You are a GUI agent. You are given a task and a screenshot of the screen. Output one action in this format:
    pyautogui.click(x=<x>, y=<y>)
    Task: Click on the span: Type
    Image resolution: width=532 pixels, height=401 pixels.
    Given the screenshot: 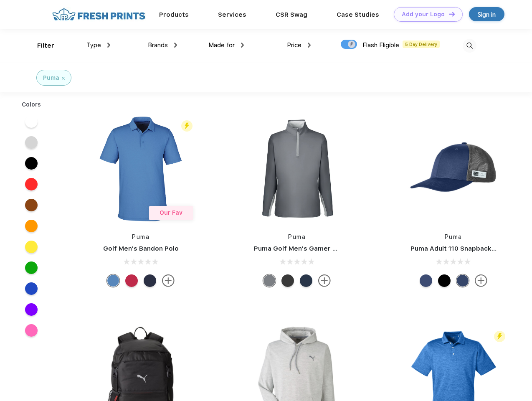 What is the action you would take?
    pyautogui.click(x=93, y=45)
    